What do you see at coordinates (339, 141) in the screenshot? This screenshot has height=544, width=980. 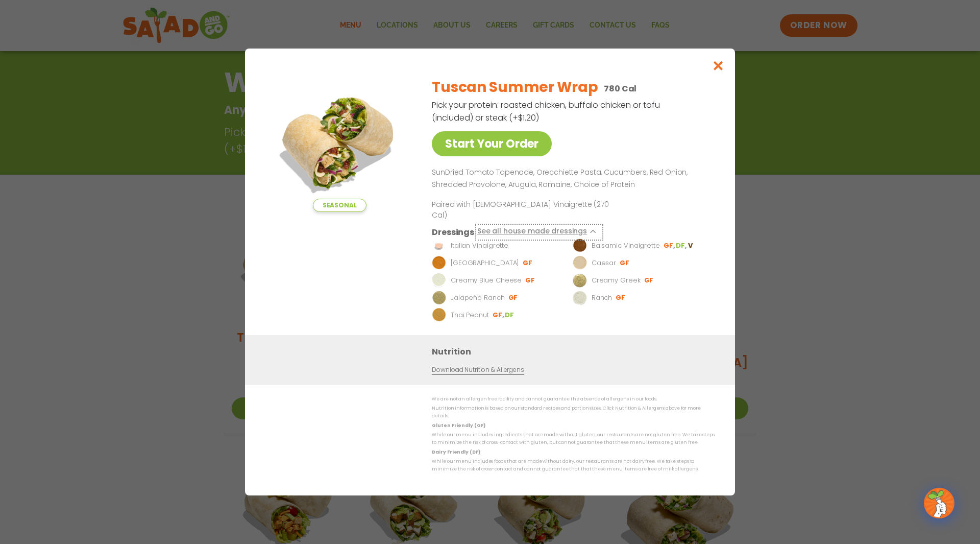 I see `img: Featured product photo for Tuscan Summer Wrap` at bounding box center [339, 141].